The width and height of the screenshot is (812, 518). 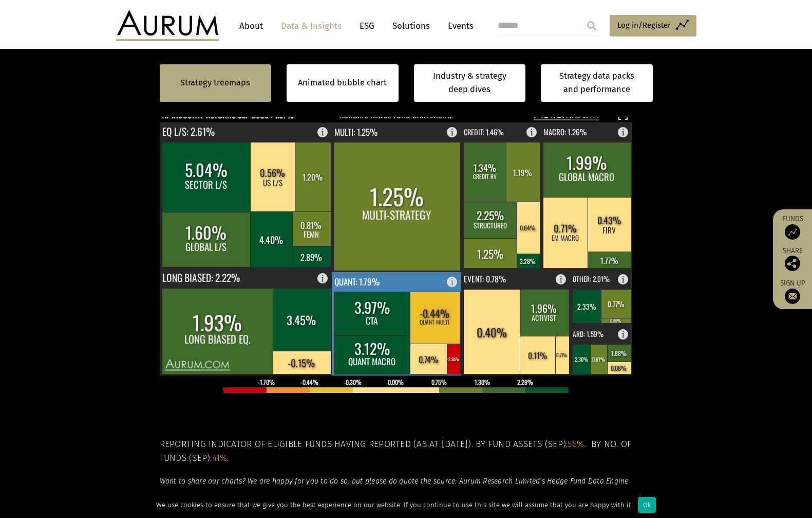 What do you see at coordinates (653, 26) in the screenshot?
I see `a: Log in/Register` at bounding box center [653, 26].